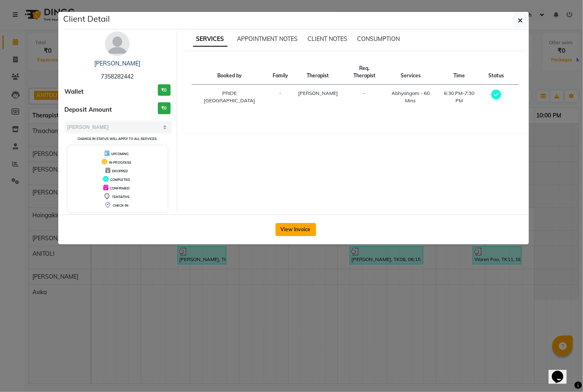 Image resolution: width=583 pixels, height=392 pixels. Describe the element at coordinates (229, 72) in the screenshot. I see `th: Booked by` at that location.